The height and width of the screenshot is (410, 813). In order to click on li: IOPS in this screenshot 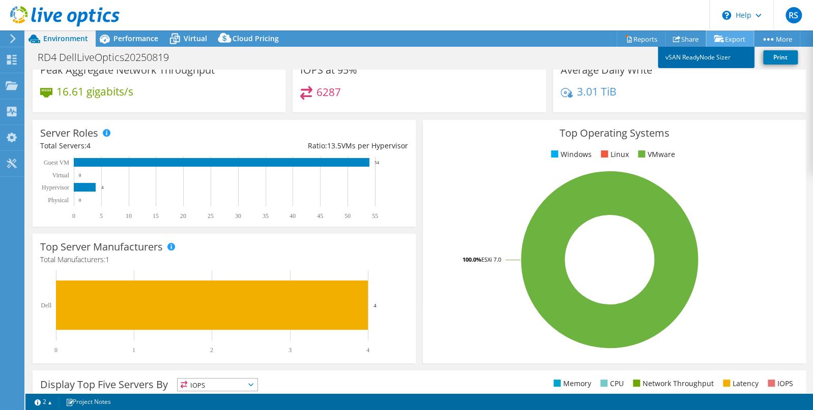, I will do `click(779, 384)`.